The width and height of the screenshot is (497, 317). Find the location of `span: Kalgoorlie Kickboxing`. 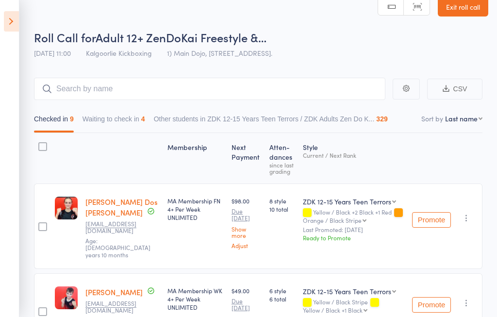

span: Kalgoorlie Kickboxing is located at coordinates (119, 53).